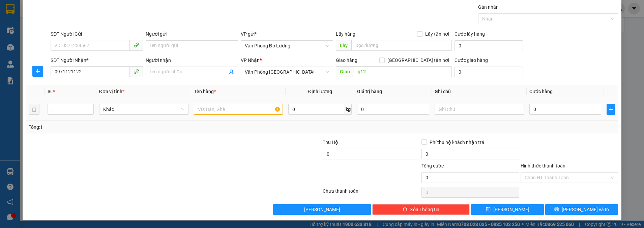 The height and width of the screenshot is (228, 644). Describe the element at coordinates (371, 193) in the screenshot. I see `div: Chưa thanh toán` at that location.